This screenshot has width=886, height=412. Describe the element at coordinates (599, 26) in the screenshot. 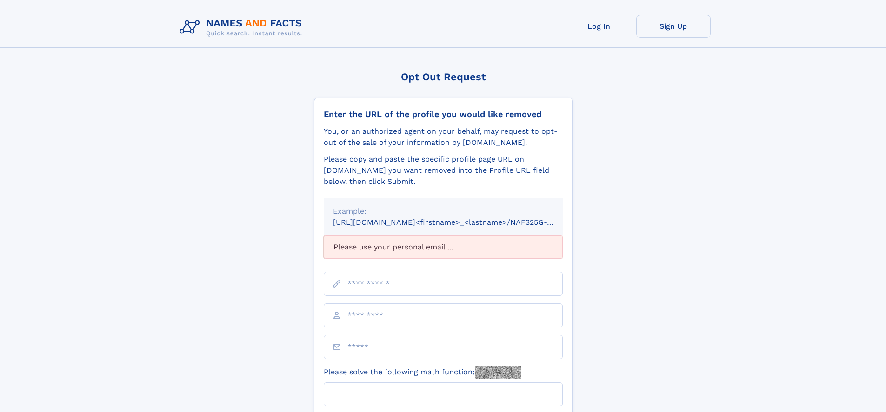

I see `a: Log In` at that location.